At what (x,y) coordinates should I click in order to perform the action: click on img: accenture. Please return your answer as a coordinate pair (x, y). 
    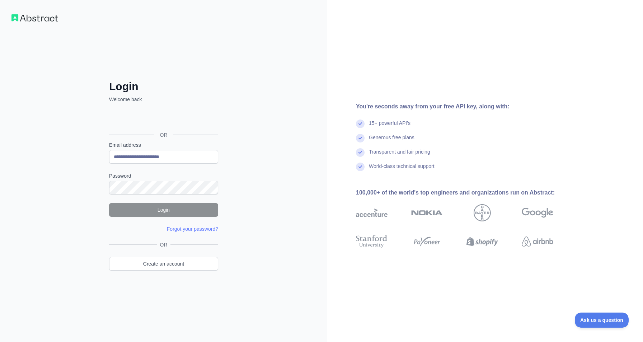
    Looking at the image, I should click on (372, 213).